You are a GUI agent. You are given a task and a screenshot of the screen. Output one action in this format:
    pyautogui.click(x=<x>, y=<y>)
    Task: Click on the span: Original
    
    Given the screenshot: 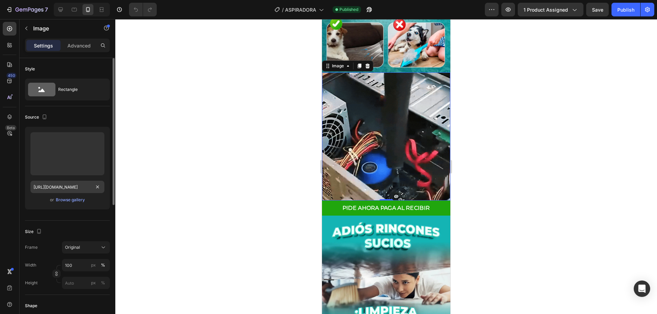 What is the action you would take?
    pyautogui.click(x=72, y=248)
    